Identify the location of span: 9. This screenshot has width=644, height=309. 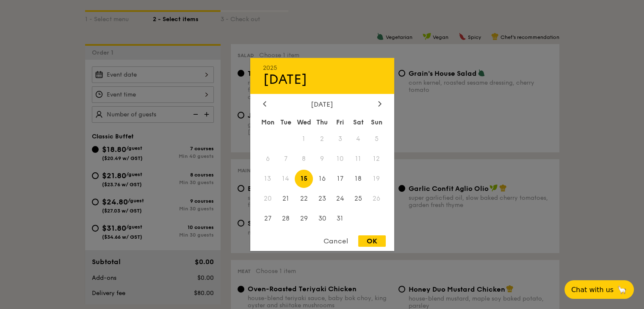
(322, 158).